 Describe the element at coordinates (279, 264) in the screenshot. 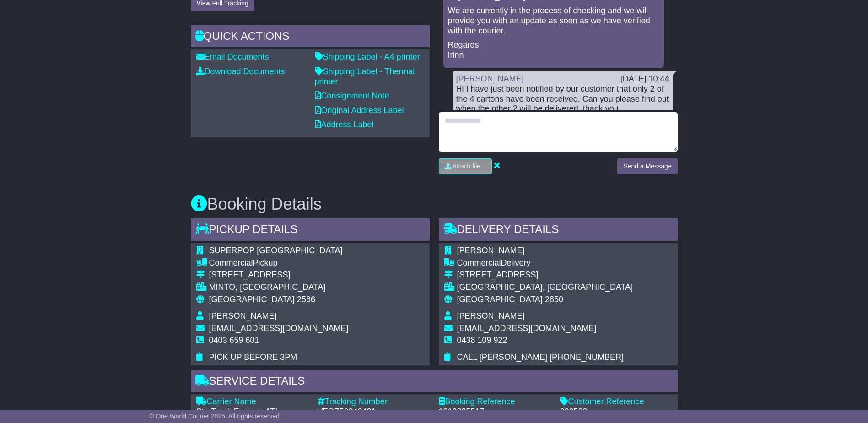

I see `div: Pickup` at that location.